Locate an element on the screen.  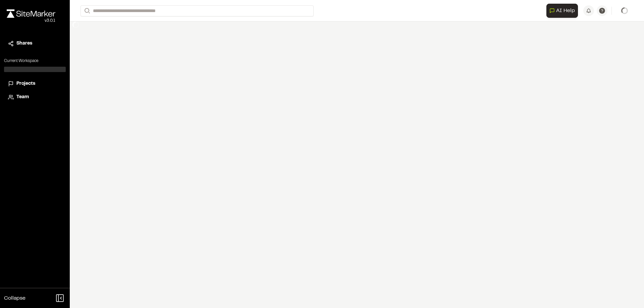
div: Open AI Assistant is located at coordinates (563, 11).